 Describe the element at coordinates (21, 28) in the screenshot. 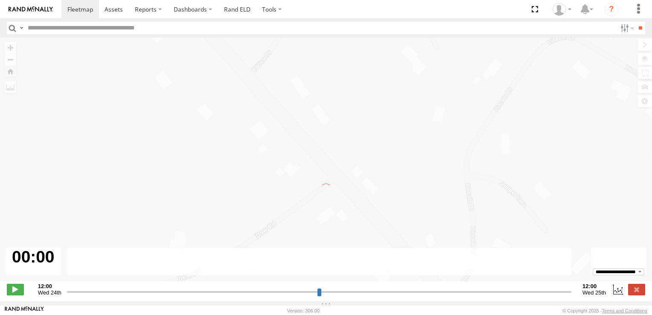

I see `label: Search Query` at that location.